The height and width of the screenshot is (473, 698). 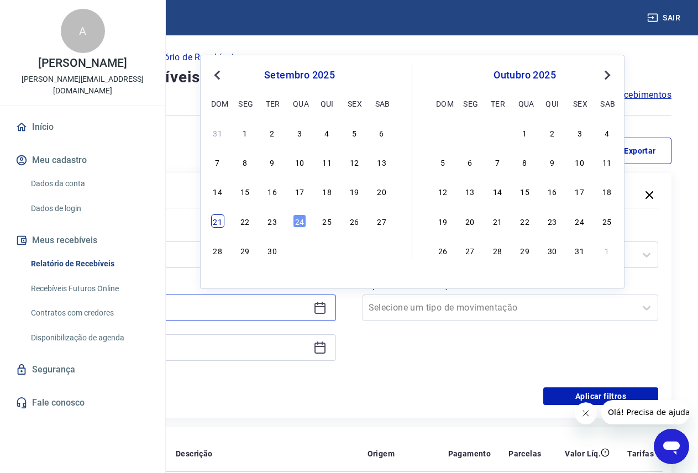 I want to click on div: Choose quinta-feira, 4 de setembro de 2025, so click(x=327, y=133).